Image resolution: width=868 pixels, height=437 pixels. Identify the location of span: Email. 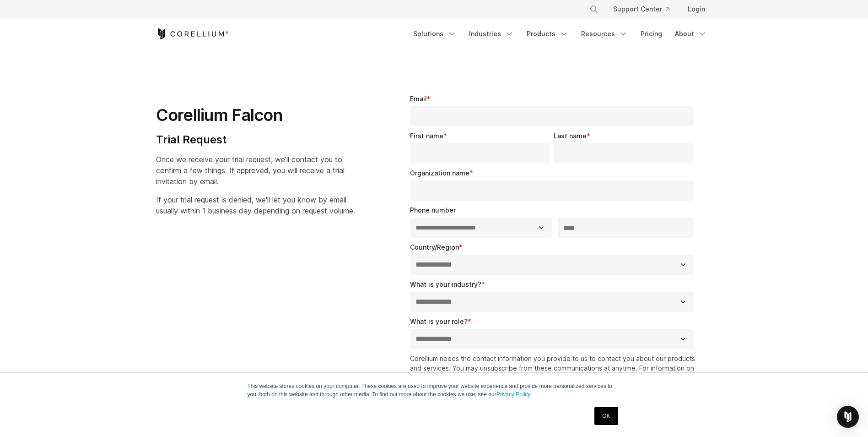
(418, 99).